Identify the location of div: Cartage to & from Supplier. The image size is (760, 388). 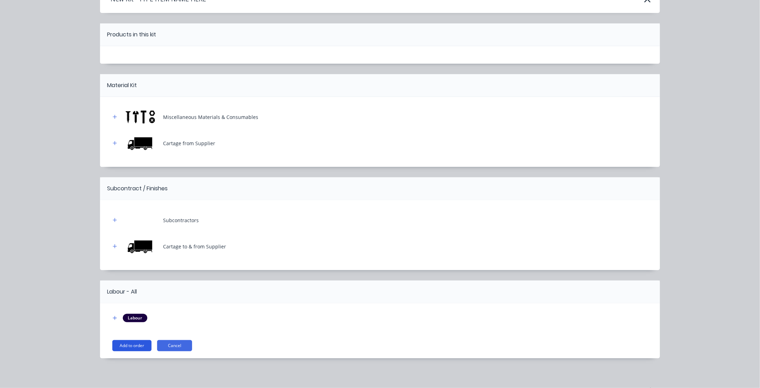
(195, 246).